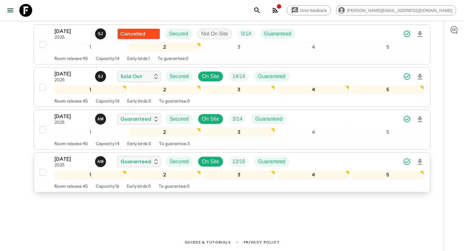 The width and height of the screenshot is (464, 251). What do you see at coordinates (133, 34) in the screenshot?
I see `p: Cancelled` at bounding box center [133, 34].